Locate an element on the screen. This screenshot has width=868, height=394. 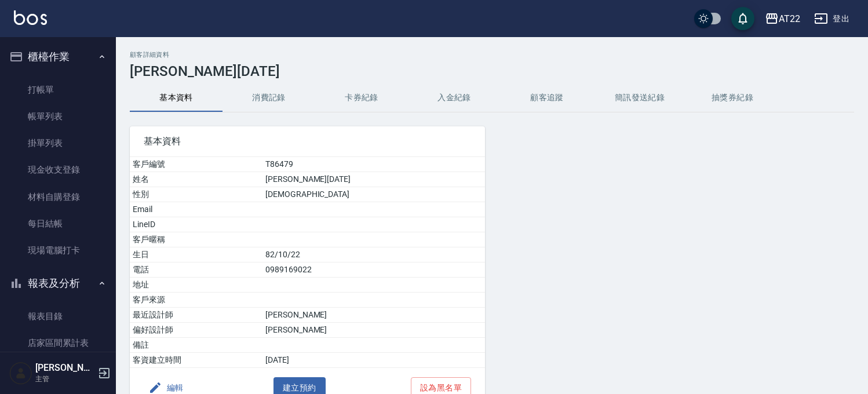
button: 顧客追蹤 is located at coordinates (547, 98).